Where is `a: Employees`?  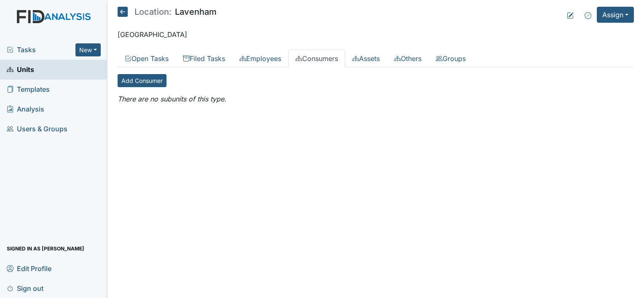 a: Employees is located at coordinates (260, 58).